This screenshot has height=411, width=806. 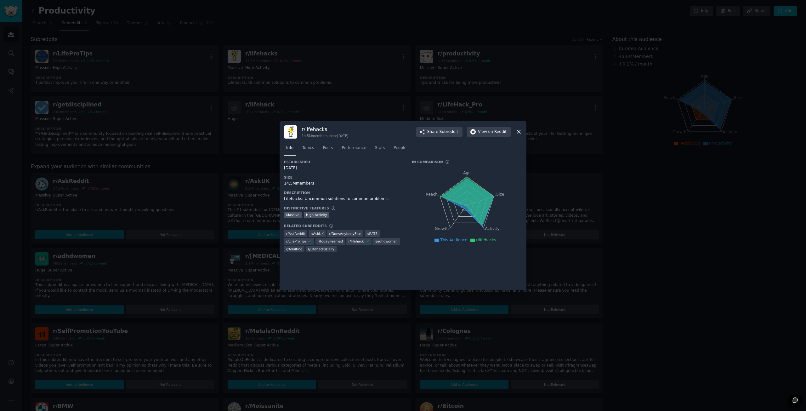 What do you see at coordinates (439, 132) in the screenshot?
I see `button: ShareSubreddit` at bounding box center [439, 132].